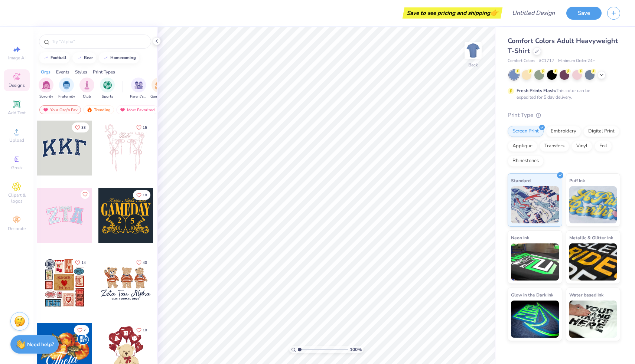 The height and width of the screenshot is (364, 635). Describe the element at coordinates (17, 113) in the screenshot. I see `span: Add Text` at that location.